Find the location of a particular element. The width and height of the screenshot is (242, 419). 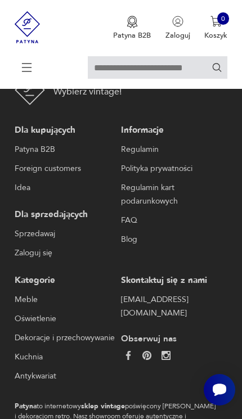

p: Skontaktuj się z nami is located at coordinates (172, 281).